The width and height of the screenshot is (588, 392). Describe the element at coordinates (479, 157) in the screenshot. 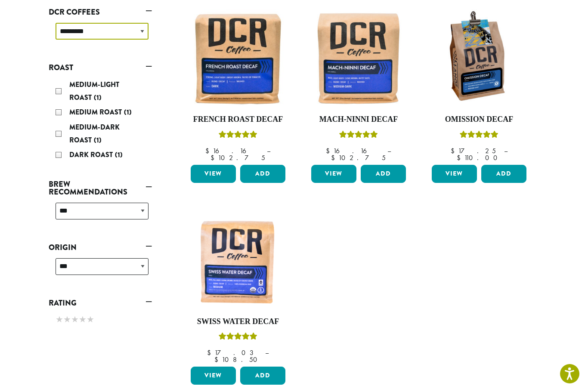

I see `bdi: 110.00` at that location.